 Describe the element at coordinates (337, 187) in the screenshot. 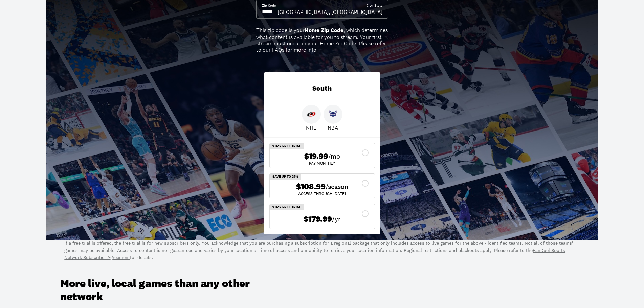

I see `span: /season` at that location.